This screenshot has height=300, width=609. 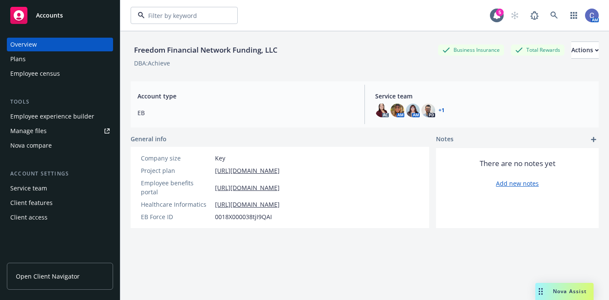 What do you see at coordinates (246, 113) in the screenshot?
I see `span: EB` at bounding box center [246, 113].